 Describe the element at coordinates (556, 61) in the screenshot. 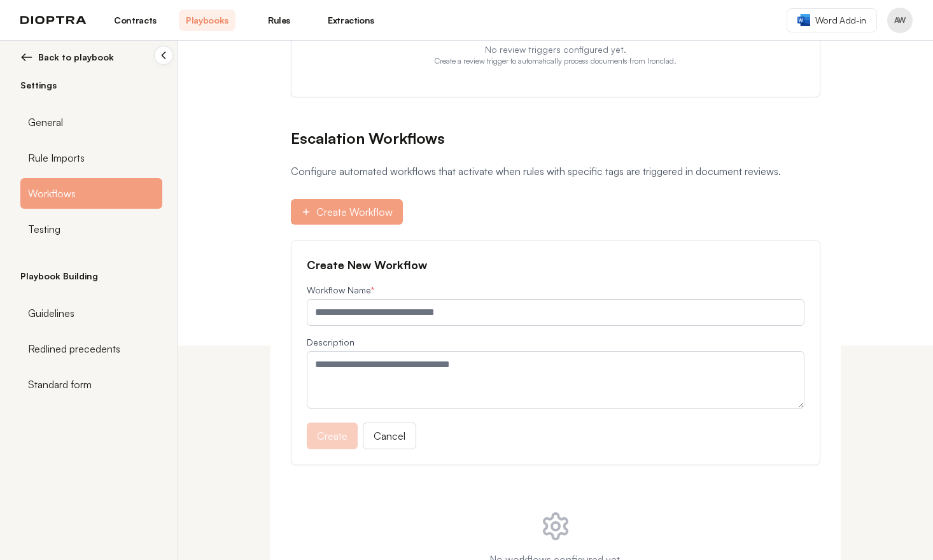

I see `p: Create a review trigger to automatically process documents from Ironclad.` at that location.